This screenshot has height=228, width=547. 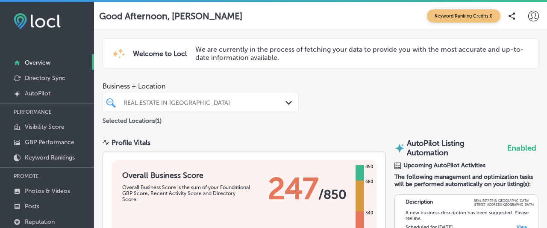 What do you see at coordinates (160, 53) in the screenshot?
I see `span: Welcome to Locl` at bounding box center [160, 53].